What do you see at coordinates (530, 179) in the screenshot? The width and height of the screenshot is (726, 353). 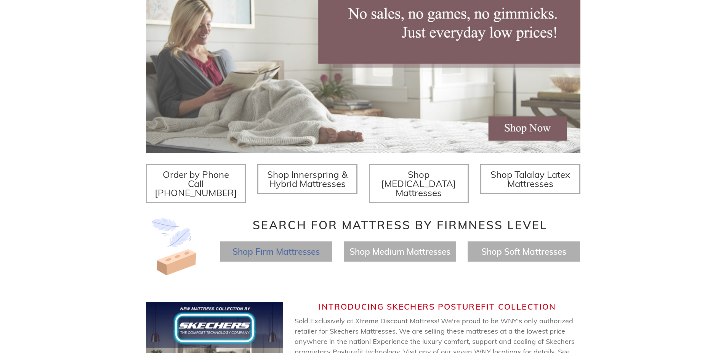 I see `a: Shop Talalay Latex Mattresses` at bounding box center [530, 179].